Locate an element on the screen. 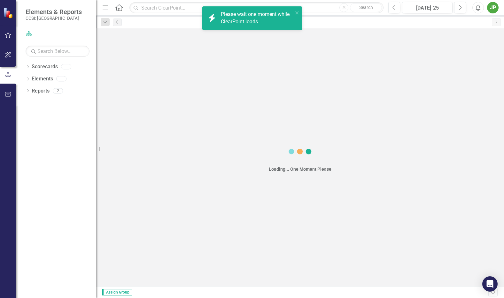 The width and height of the screenshot is (504, 298). div: Open Intercom Messenger is located at coordinates (490, 284).